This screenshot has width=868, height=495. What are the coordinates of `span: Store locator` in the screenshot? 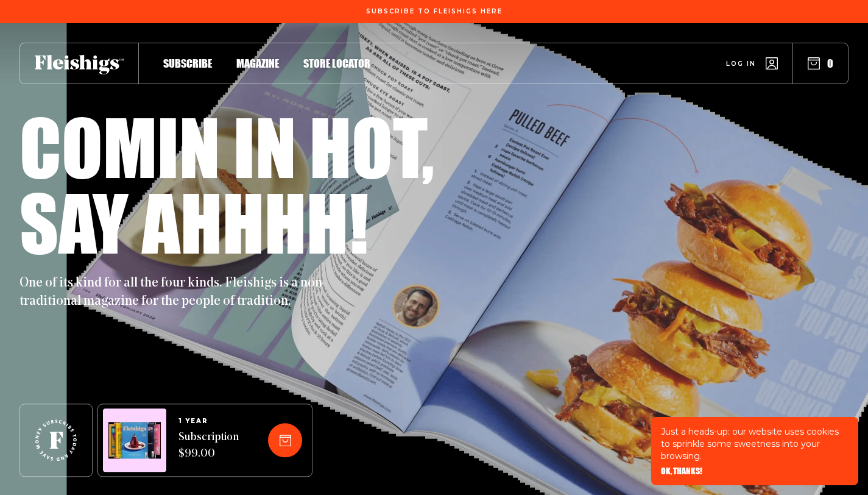 It's located at (337, 63).